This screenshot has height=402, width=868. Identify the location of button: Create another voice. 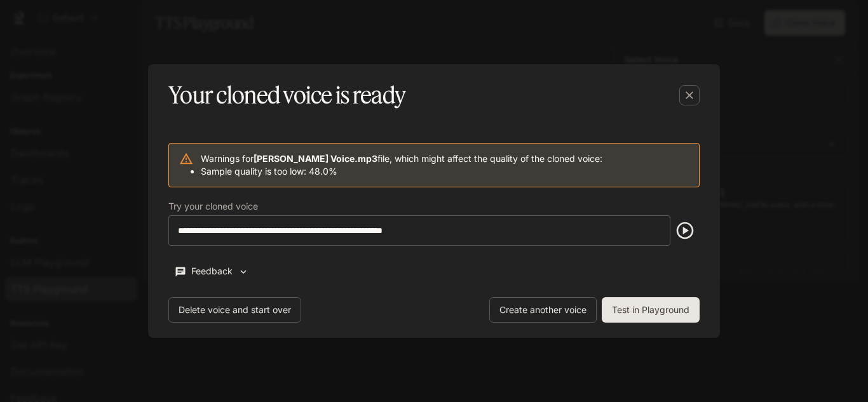
(543, 310).